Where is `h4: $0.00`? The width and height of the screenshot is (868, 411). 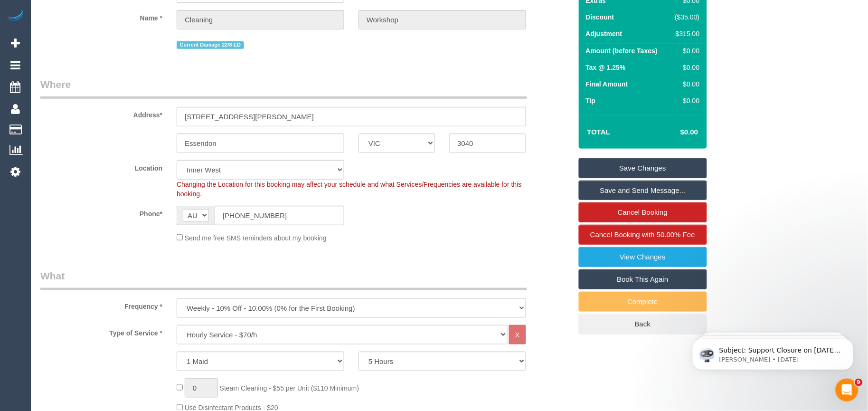 h4: $0.00 is located at coordinates (675, 132).